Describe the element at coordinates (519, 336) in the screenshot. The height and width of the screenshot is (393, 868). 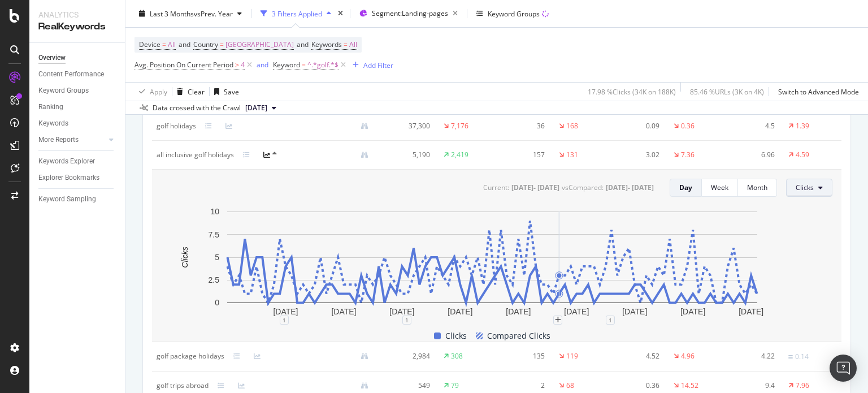
I see `span: Compared Clicks` at that location.